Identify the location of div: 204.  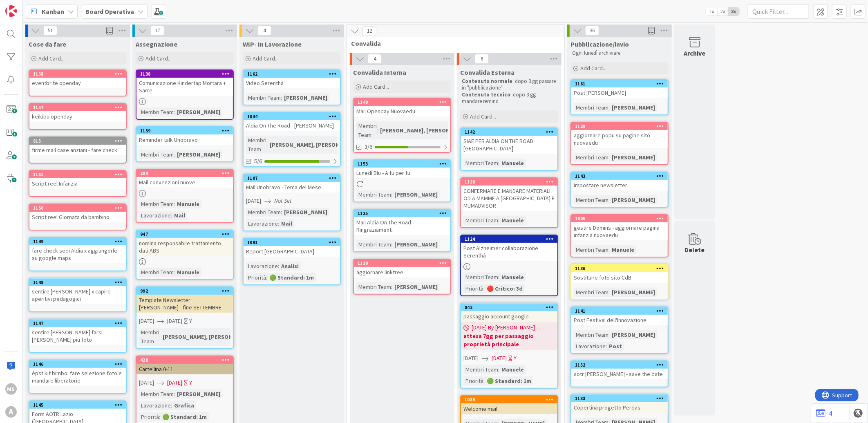
(185, 173).